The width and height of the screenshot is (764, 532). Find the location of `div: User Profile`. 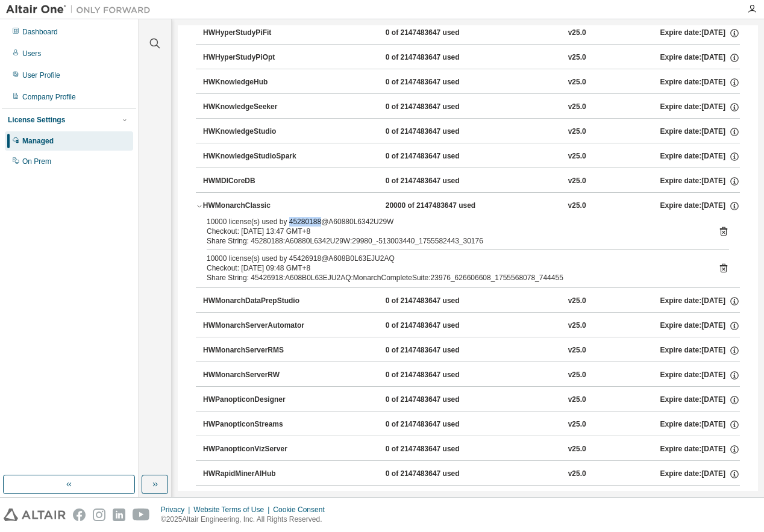

div: User Profile is located at coordinates (41, 75).